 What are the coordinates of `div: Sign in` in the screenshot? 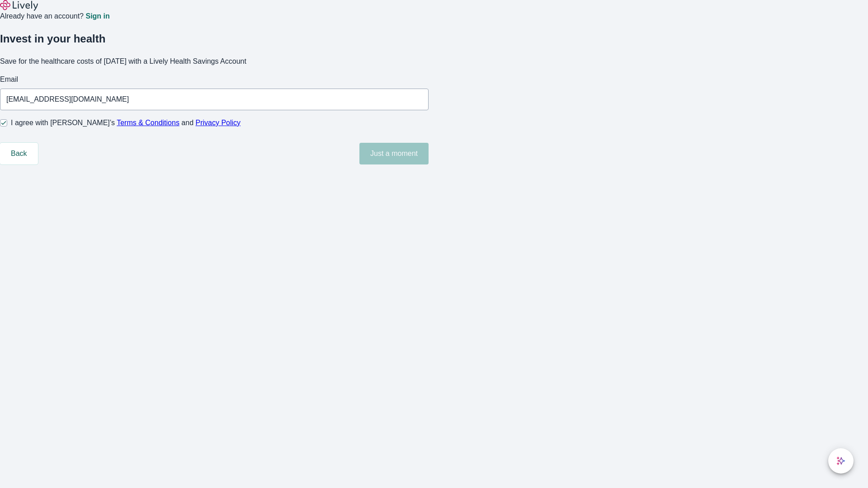 It's located at (97, 16).